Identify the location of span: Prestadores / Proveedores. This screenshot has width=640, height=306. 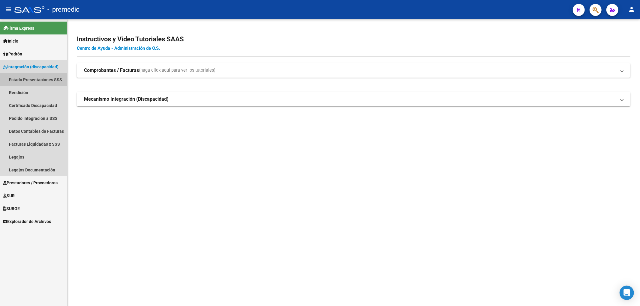
(30, 183).